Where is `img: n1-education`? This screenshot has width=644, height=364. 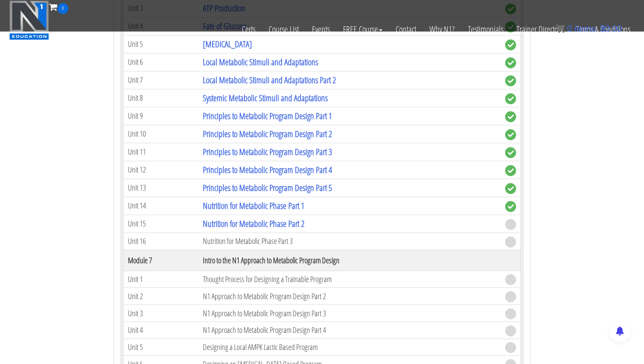 img: n1-education is located at coordinates (29, 20).